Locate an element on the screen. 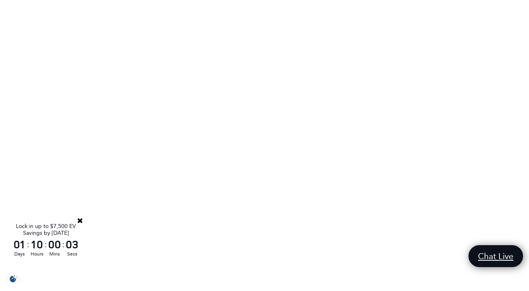 Image resolution: width=529 pixels, height=291 pixels. span: 10 is located at coordinates (37, 244).